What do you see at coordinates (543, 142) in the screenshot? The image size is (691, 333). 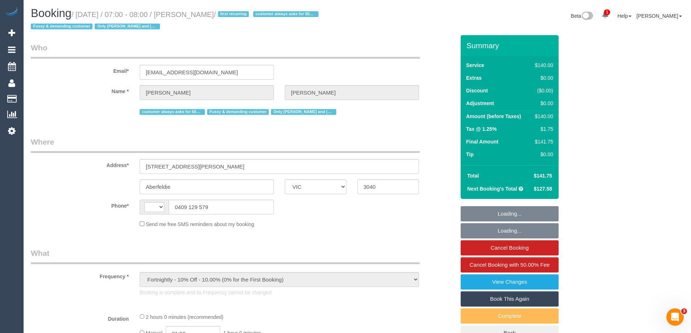 I see `div: $141.75` at bounding box center [543, 142].